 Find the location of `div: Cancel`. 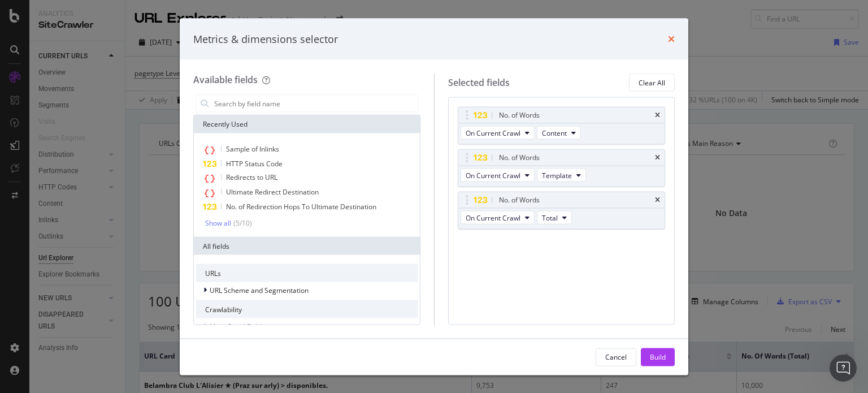

div: Cancel is located at coordinates (616, 356).